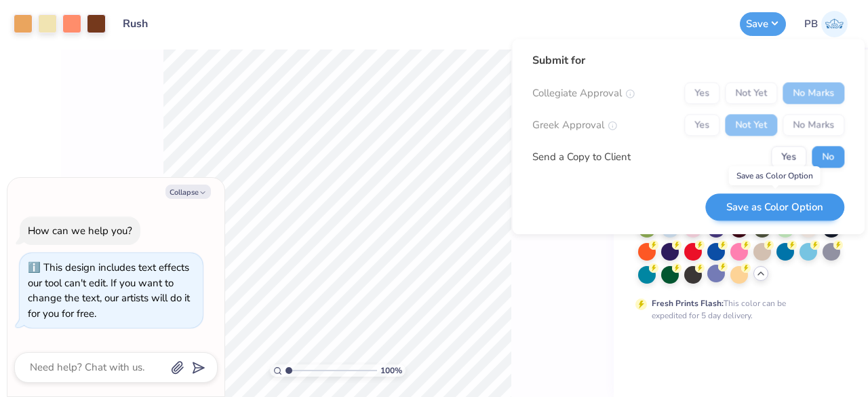 The width and height of the screenshot is (868, 397). I want to click on a: PB, so click(826, 24).